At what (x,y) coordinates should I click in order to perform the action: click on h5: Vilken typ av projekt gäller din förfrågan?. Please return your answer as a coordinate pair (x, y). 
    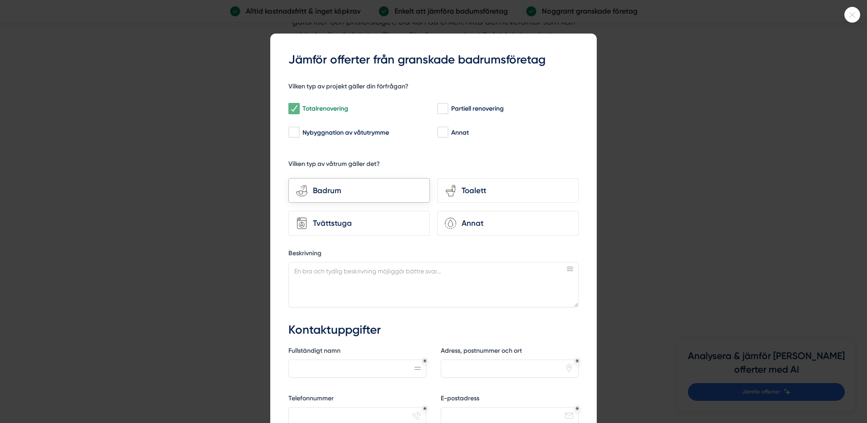
    Looking at the image, I should click on (348, 87).